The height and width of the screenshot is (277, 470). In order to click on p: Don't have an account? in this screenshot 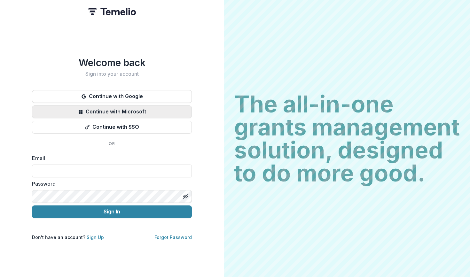, I will do `click(68, 237)`.